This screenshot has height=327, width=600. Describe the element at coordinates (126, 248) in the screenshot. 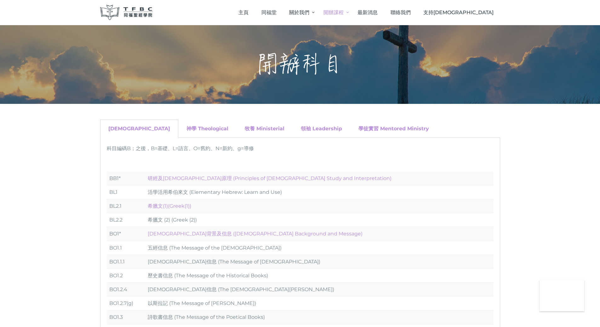

I see `td: BO1.1` at that location.